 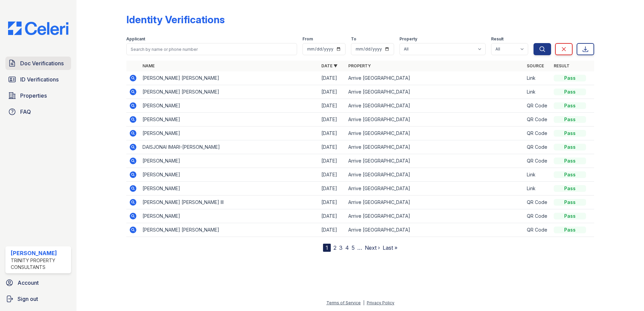 I want to click on div: Identity Verifications, so click(x=176, y=20).